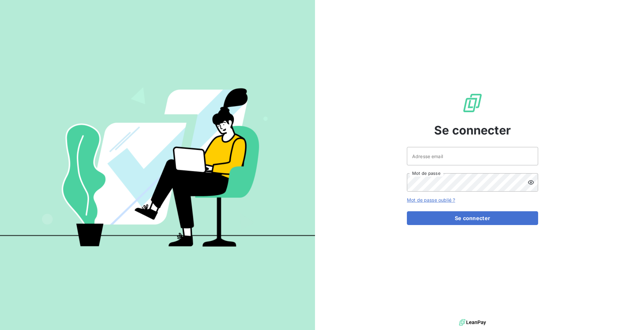 Image resolution: width=630 pixels, height=330 pixels. Describe the element at coordinates (472, 130) in the screenshot. I see `span: Se connecter` at that location.